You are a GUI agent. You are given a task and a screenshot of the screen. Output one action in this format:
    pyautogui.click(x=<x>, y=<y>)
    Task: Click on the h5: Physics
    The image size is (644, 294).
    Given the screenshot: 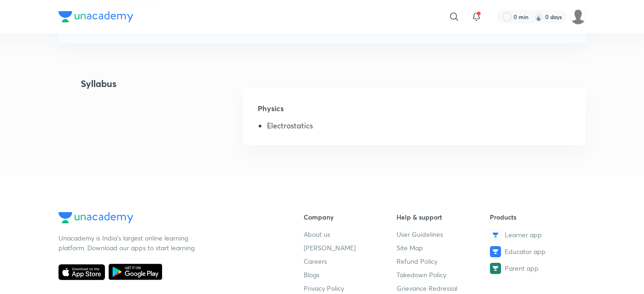 What is the action you would take?
    pyautogui.click(x=414, y=112)
    